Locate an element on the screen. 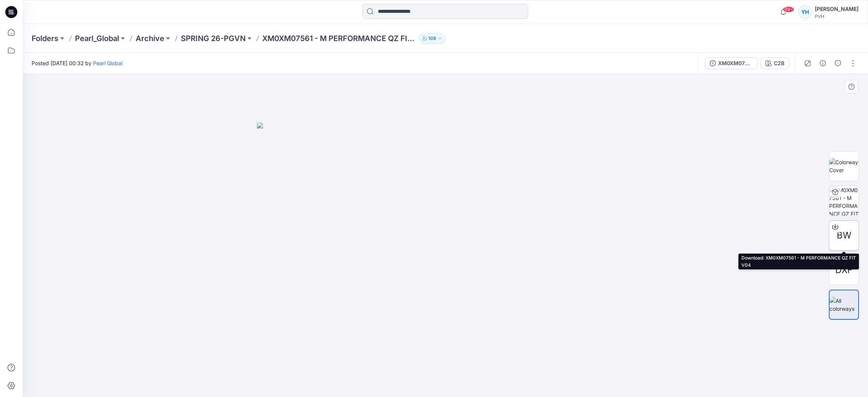 This screenshot has width=868, height=397. div: C2B is located at coordinates (778, 63).